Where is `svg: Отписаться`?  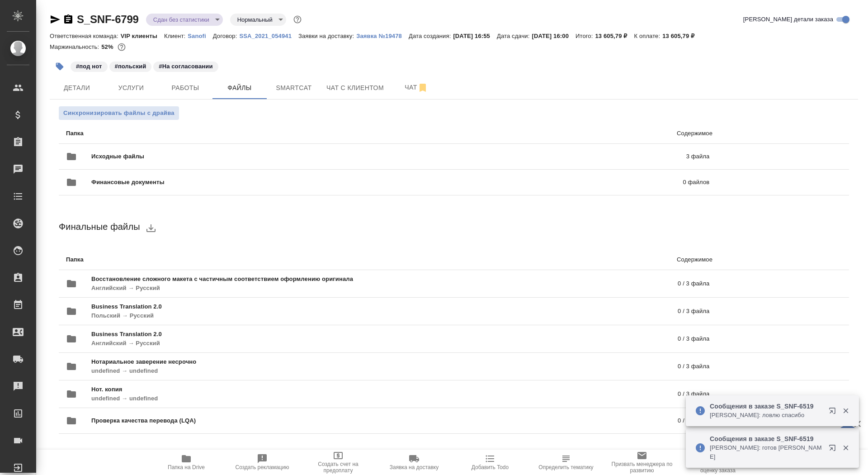 svg: Отписаться is located at coordinates (423, 88).